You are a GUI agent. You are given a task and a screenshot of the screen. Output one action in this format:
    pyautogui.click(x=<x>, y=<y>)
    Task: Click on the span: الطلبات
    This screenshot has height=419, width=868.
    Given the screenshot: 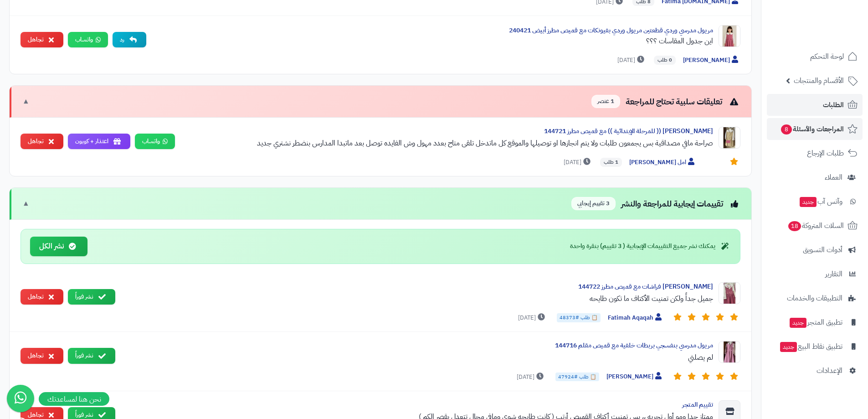 What is the action you would take?
    pyautogui.click(x=834, y=105)
    